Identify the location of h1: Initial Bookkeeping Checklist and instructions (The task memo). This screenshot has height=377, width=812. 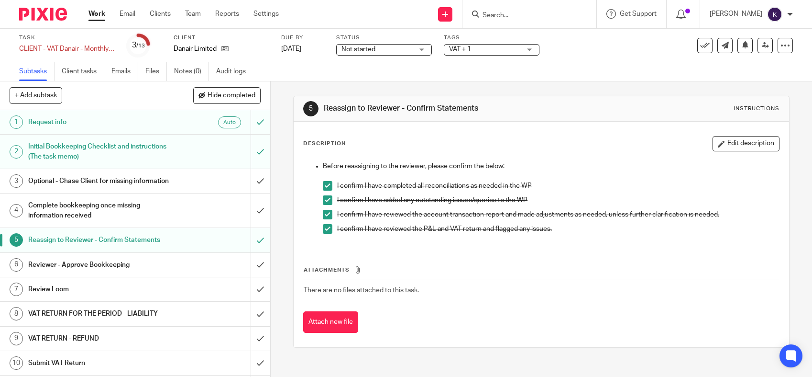
(99, 151).